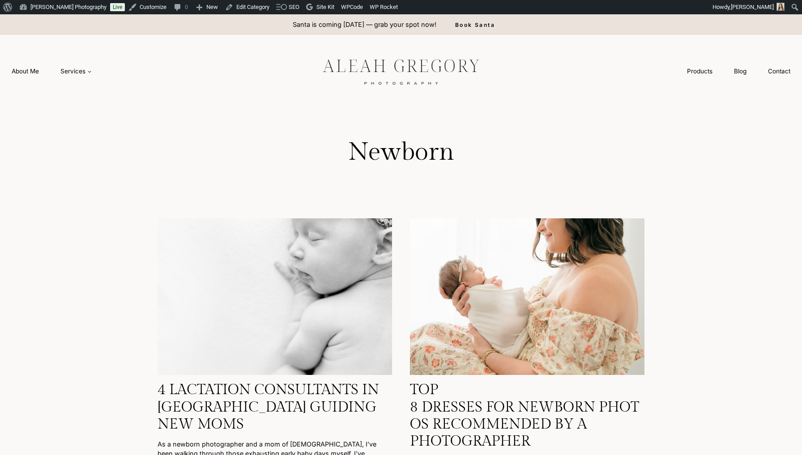 The height and width of the screenshot is (455, 802). What do you see at coordinates (25, 71) in the screenshot?
I see `a: About Me` at bounding box center [25, 71].